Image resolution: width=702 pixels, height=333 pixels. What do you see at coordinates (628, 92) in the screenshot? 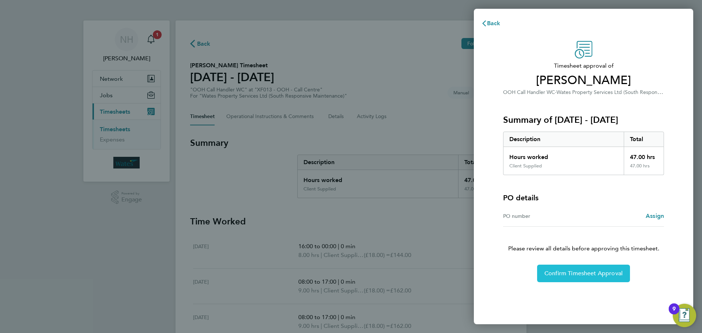
I see `span: Wates Property Services Ltd (South Responsive Maintenance)` at bounding box center [628, 92].